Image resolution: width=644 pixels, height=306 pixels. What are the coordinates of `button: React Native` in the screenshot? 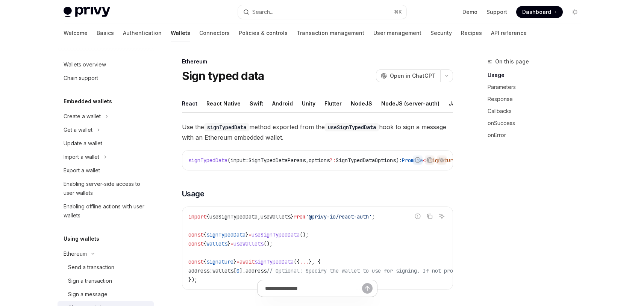 It's located at (223, 103).